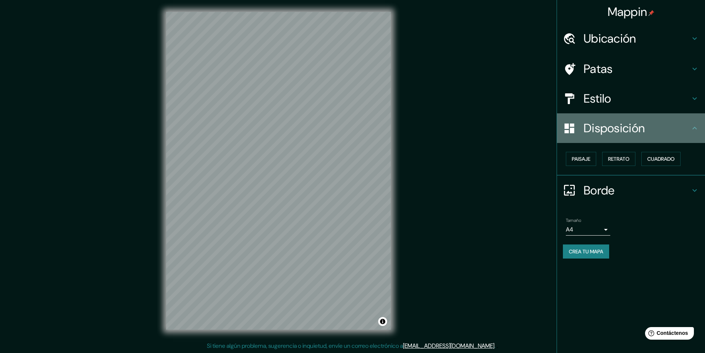 Image resolution: width=705 pixels, height=353 pixels. What do you see at coordinates (588, 230) in the screenshot?
I see `div: A4` at bounding box center [588, 230].